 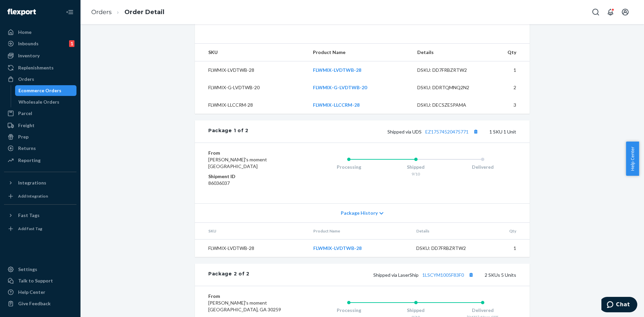 I want to click on a: Settings, so click(x=40, y=269).